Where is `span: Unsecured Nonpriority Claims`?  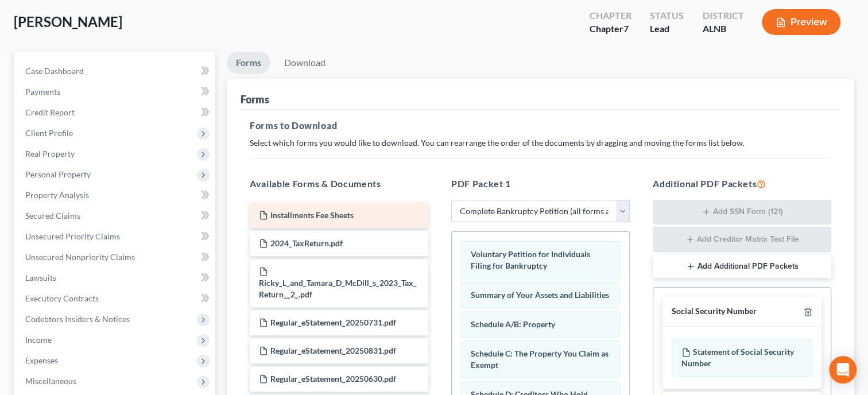 span: Unsecured Nonpriority Claims is located at coordinates (80, 257).